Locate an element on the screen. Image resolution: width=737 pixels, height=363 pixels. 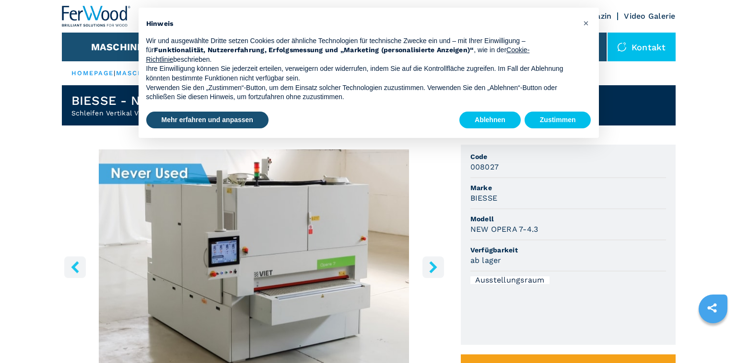
h1: BIESSE - NEW OPERA 7-4.3 is located at coordinates (156, 101).